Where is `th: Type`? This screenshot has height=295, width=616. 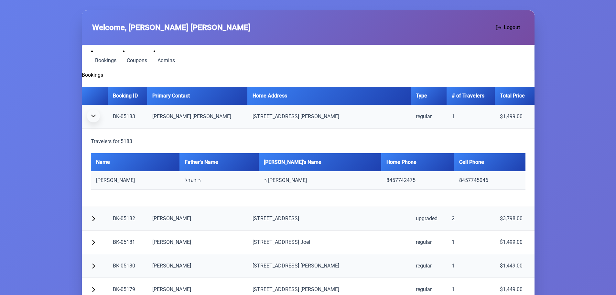 th: Type is located at coordinates (428, 96).